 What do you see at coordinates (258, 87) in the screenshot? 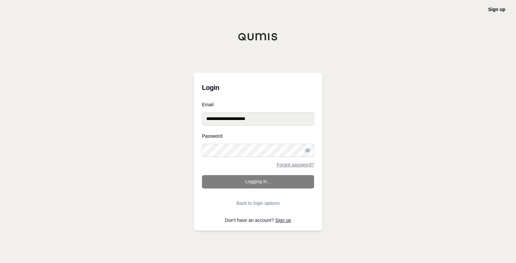
I see `h3: Login` at bounding box center [258, 87].